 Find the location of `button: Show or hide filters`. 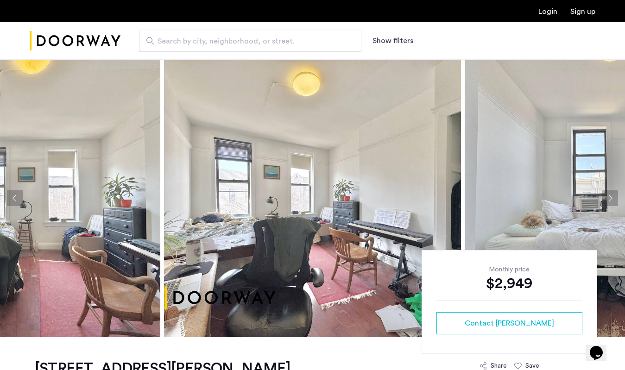

button: Show or hide filters is located at coordinates (393, 41).